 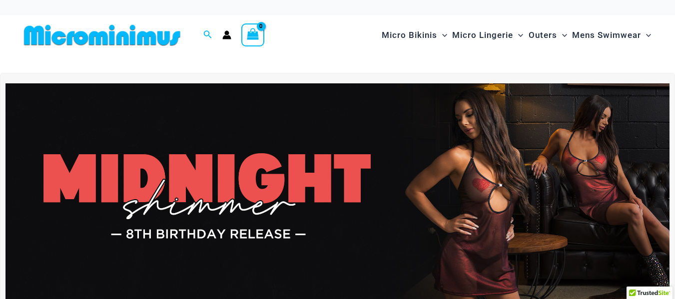 What do you see at coordinates (253, 35) in the screenshot?
I see `a: View Shopping Cart, empty` at bounding box center [253, 35].